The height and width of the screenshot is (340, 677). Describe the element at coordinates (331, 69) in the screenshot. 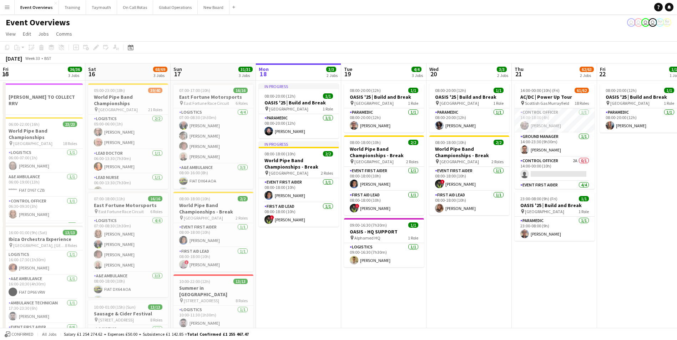

I see `span: 3/3` at that location.